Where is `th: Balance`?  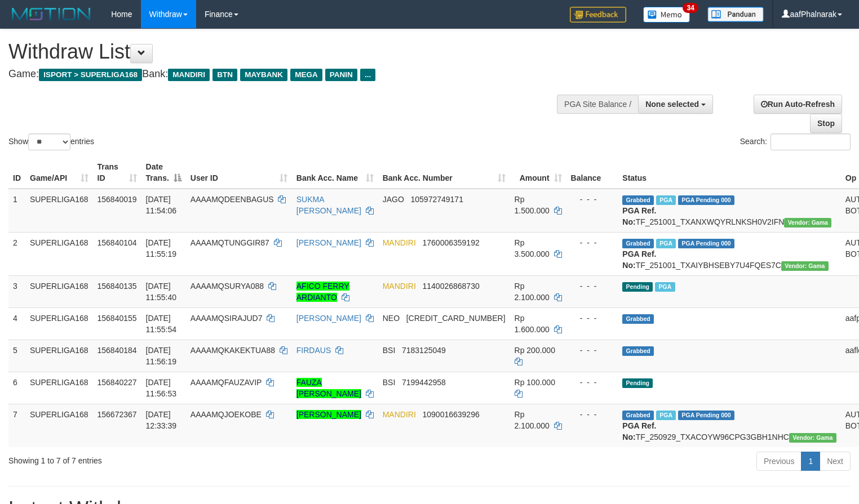
th: Balance is located at coordinates (592, 173).